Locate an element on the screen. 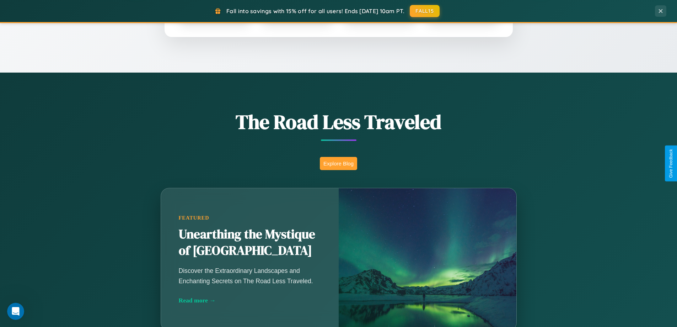 This screenshot has height=327, width=677. div: Read more → is located at coordinates (250, 300).